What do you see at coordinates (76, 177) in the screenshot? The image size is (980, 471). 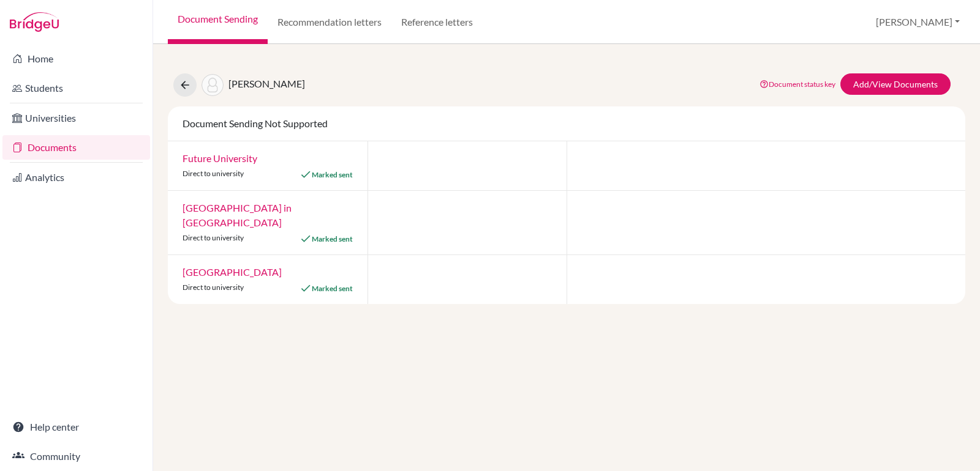 I see `a: Analytics` at bounding box center [76, 177].